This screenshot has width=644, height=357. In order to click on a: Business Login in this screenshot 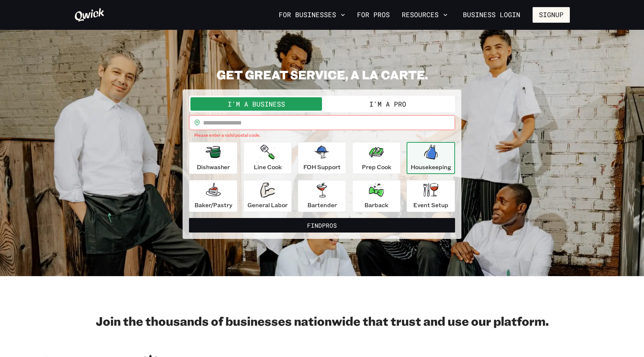, I will do `click(491, 15)`.